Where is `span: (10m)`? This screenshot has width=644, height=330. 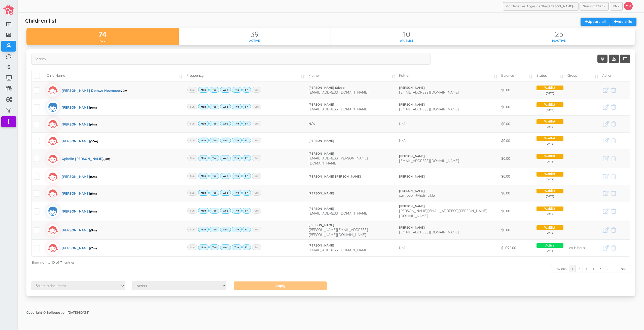
span: (10m) is located at coordinates (94, 141).